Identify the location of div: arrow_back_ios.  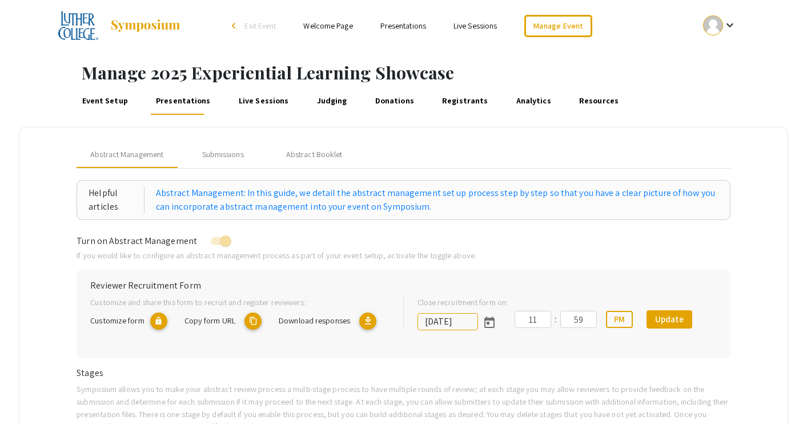
(235, 26).